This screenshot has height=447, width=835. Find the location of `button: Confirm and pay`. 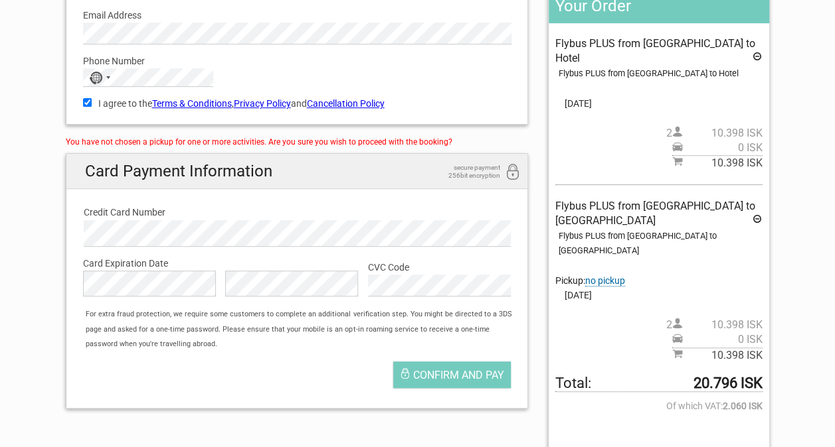

button: Confirm and pay is located at coordinates (451, 375).